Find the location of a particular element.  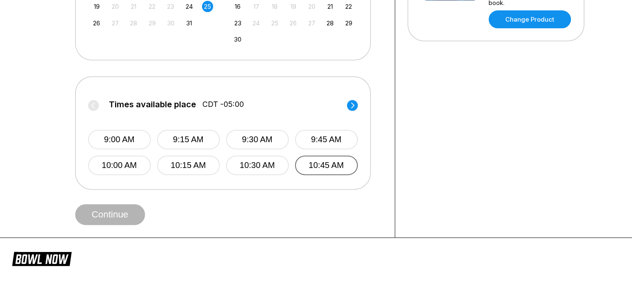

div: Choose Sunday, November 16th, 2025 is located at coordinates (238, 6).